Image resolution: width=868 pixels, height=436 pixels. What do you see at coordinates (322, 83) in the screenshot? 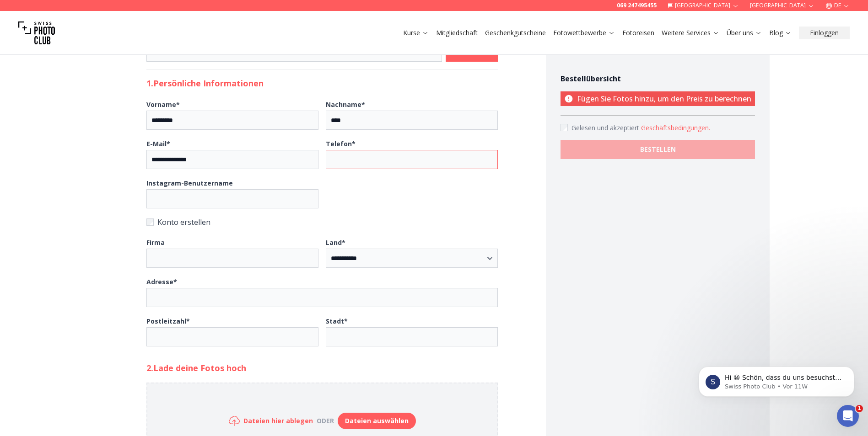
I see `h2: 1. Persönliche Informationen` at bounding box center [322, 83].